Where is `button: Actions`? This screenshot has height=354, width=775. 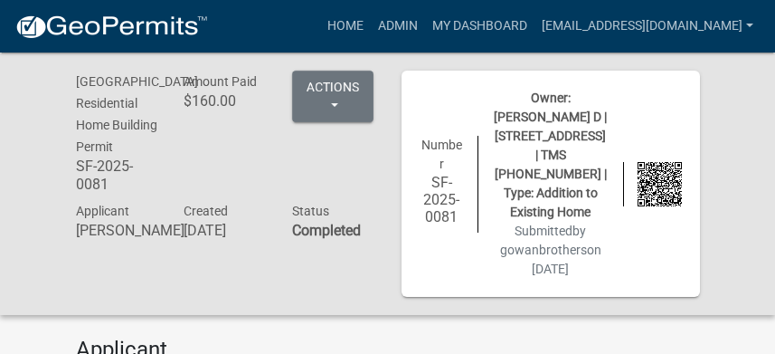 button: Actions is located at coordinates (333, 96).